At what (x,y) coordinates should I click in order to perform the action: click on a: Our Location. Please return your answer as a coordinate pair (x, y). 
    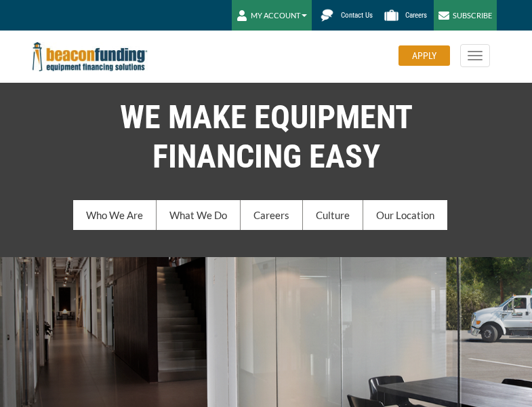
    Looking at the image, I should click on (406, 215).